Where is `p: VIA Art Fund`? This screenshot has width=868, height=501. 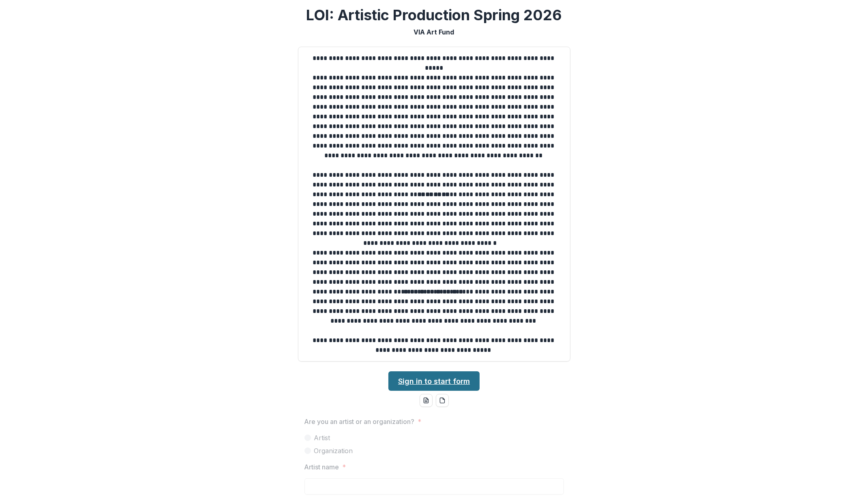
p: VIA Art Fund is located at coordinates (434, 32).